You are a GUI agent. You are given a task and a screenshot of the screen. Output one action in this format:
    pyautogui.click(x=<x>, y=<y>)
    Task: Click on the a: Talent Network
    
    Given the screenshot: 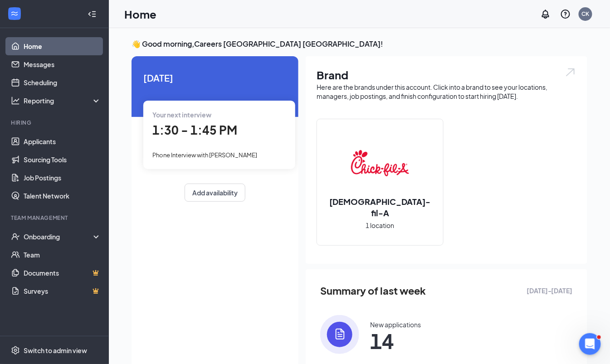 What is the action you would take?
    pyautogui.click(x=62, y=196)
    